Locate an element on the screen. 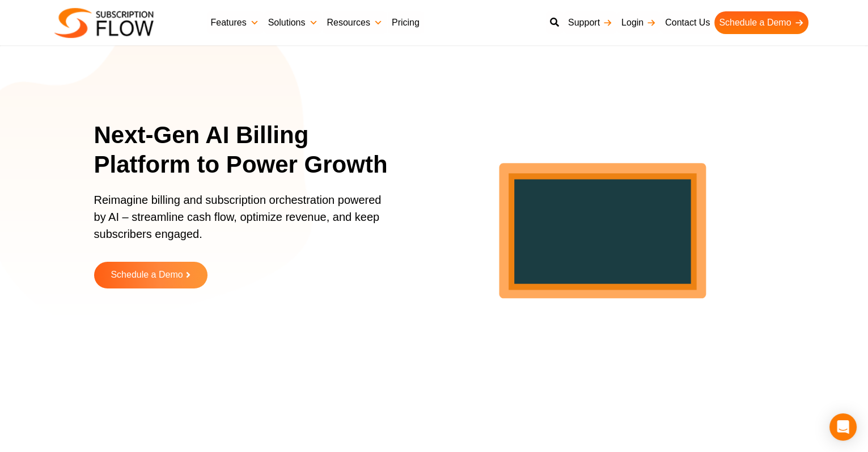  p: Reimagine billing and subscription orchestration powered by AI – streamline cash flow, optimize r... is located at coordinates (242, 223).